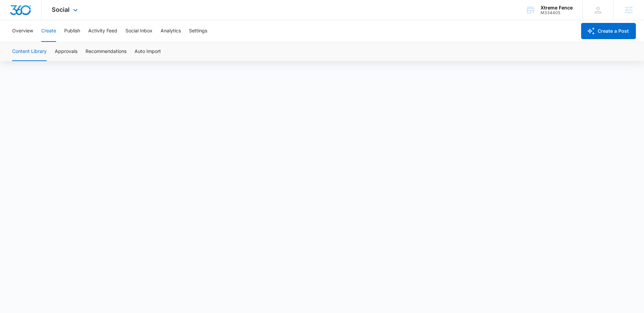 This screenshot has height=313, width=644. I want to click on button: Activity Feed, so click(103, 31).